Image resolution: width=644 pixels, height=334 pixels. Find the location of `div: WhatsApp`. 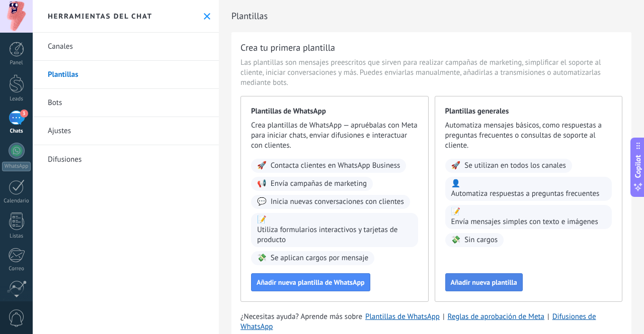

div: WhatsApp is located at coordinates (16, 166).